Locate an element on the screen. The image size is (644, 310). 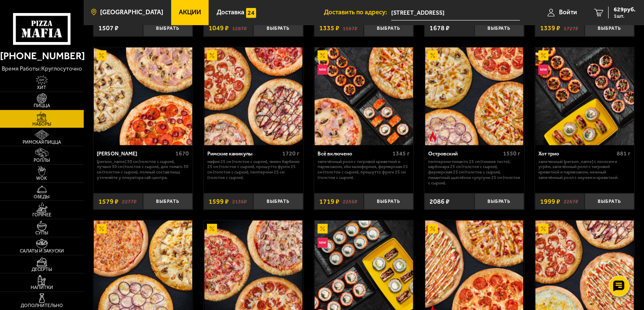
span: 1345 г is located at coordinates (401, 153).